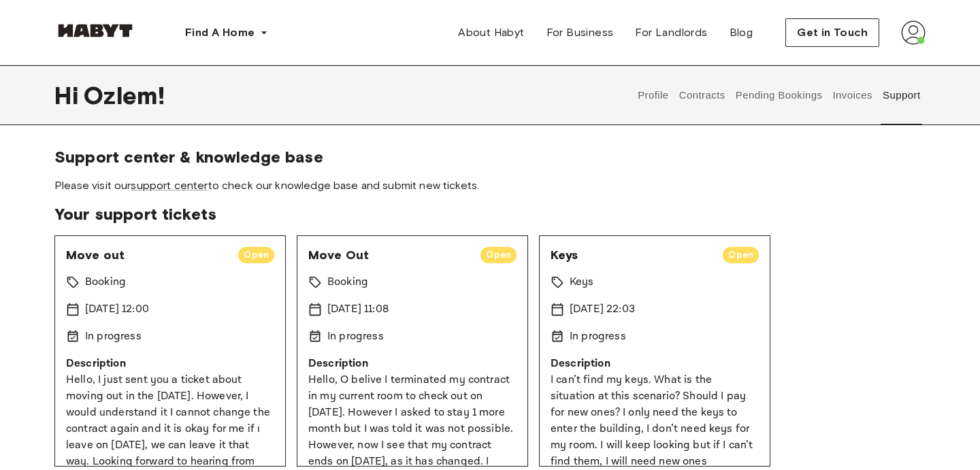  What do you see at coordinates (655, 421) in the screenshot?
I see `p: I can’t find my keys. What is the situation at this scenario? Should I pay for new ones? I only n...` at bounding box center [655, 421].